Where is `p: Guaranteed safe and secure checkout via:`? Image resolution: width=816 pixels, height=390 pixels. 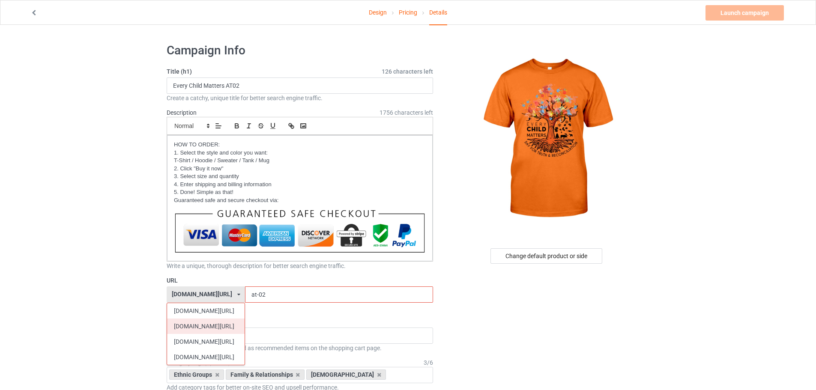
p: Guaranteed safe and secure checkout via: is located at coordinates (300, 200).